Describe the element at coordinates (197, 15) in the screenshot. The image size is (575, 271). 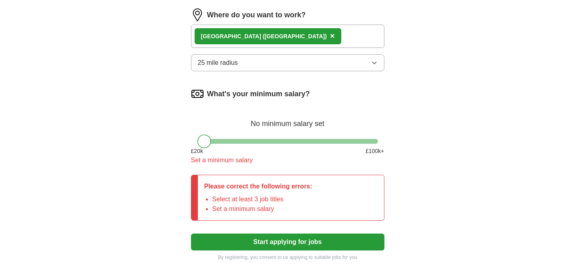
I see `img: location.png` at that location.